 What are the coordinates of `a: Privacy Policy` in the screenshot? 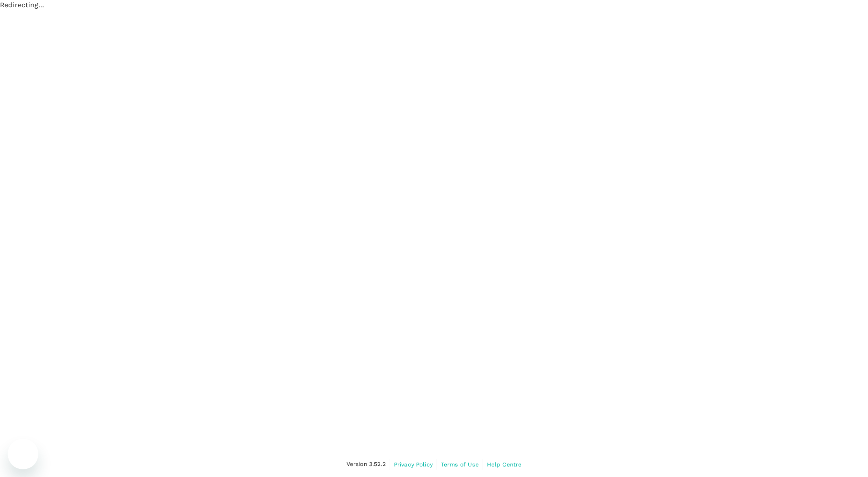 It's located at (413, 464).